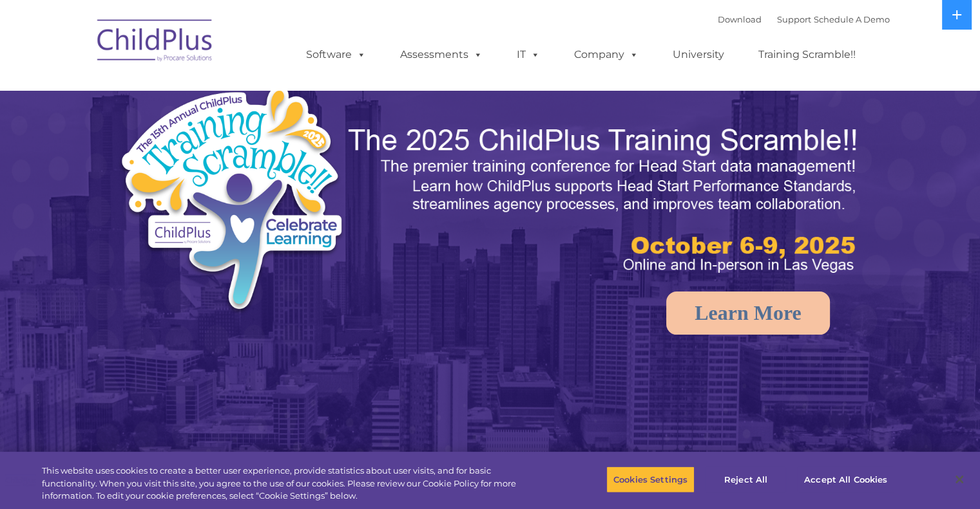  I want to click on button: Cookies Settings, so click(650, 480).